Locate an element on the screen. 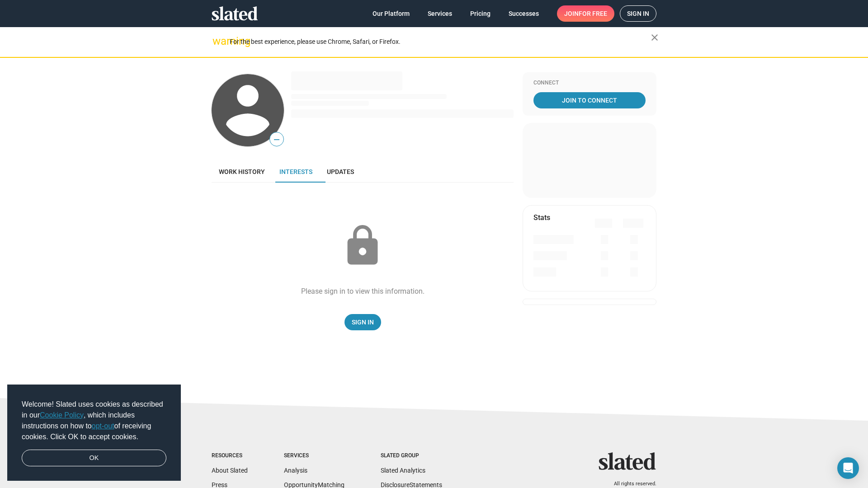 Image resolution: width=868 pixels, height=488 pixels. a: Updates is located at coordinates (340, 172).